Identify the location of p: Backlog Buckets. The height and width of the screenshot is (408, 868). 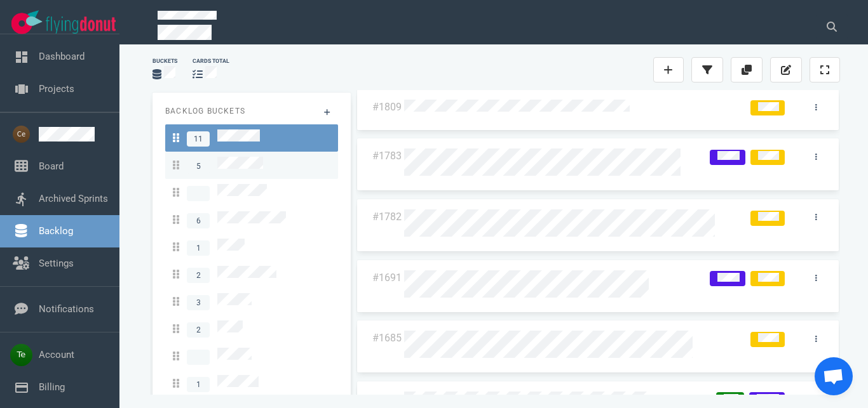
(252, 111).